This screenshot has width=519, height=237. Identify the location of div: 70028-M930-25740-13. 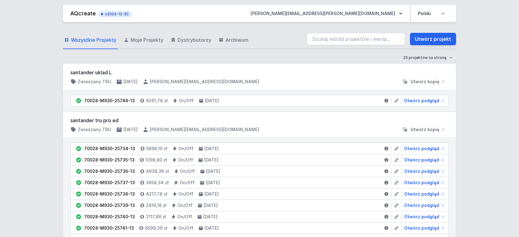
(109, 217).